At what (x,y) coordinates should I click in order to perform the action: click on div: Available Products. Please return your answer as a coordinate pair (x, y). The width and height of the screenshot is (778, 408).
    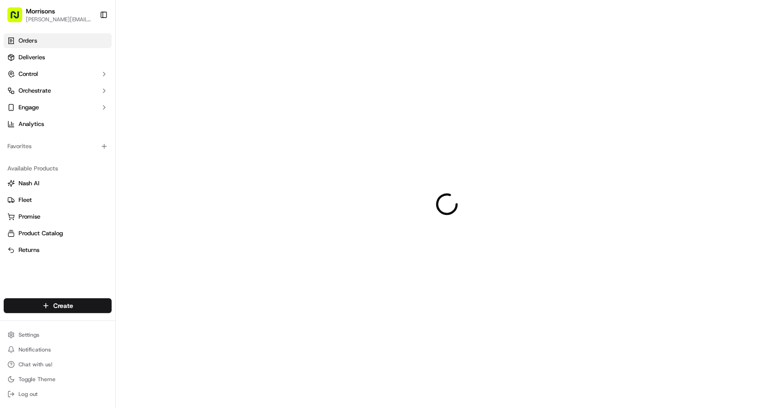
    Looking at the image, I should click on (57, 169).